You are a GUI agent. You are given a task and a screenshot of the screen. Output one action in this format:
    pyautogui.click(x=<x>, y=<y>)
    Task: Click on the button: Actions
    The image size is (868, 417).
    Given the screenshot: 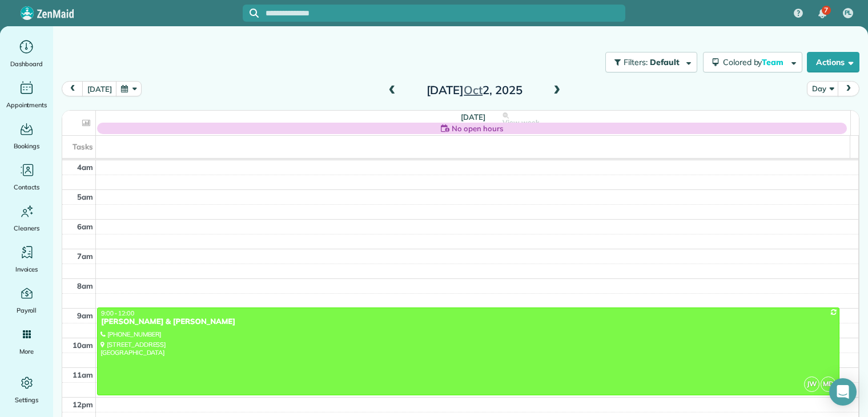 What is the action you would take?
    pyautogui.click(x=833, y=63)
    